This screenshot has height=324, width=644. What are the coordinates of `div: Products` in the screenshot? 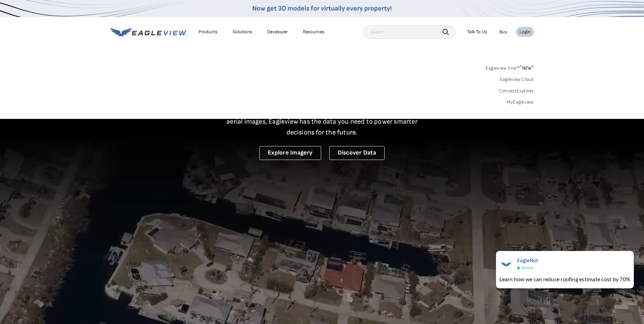 It's located at (208, 32).